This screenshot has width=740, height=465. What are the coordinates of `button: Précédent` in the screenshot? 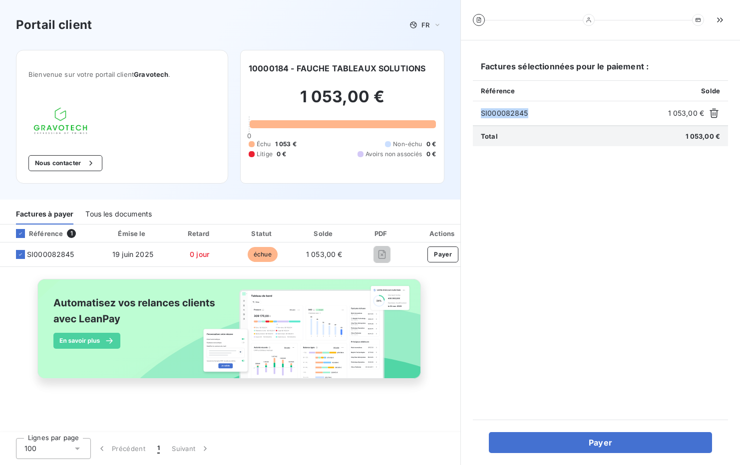 It's located at (121, 449).